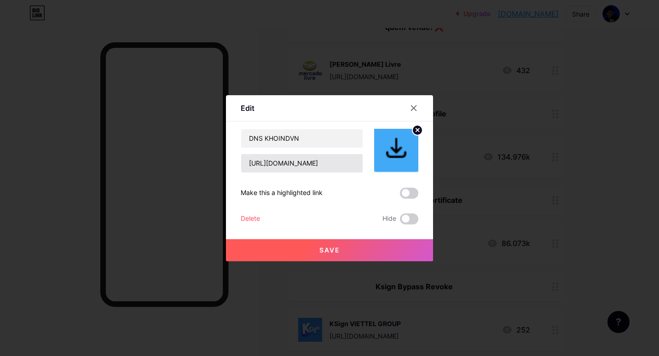 The width and height of the screenshot is (659, 356). Describe the element at coordinates (330, 250) in the screenshot. I see `span: Save` at that location.